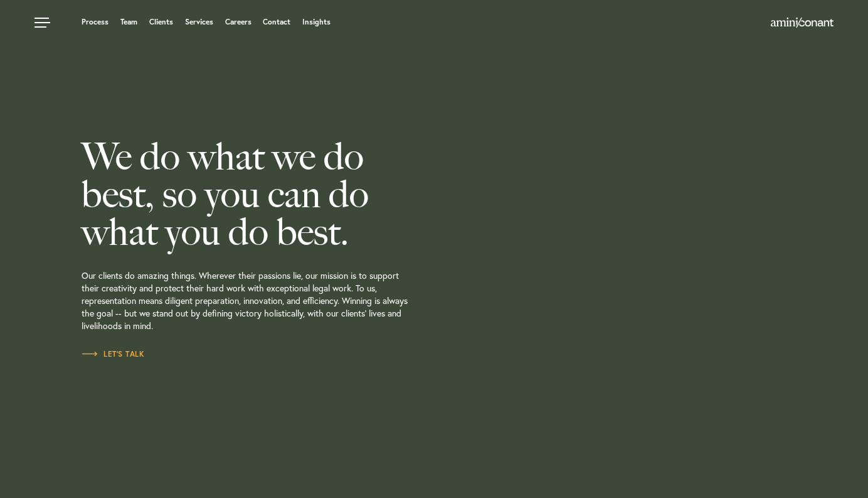 The height and width of the screenshot is (498, 868). Describe the element at coordinates (290, 299) in the screenshot. I see `p: Our clients do amazing things. Wherever their passions lie, our mission is to support their creat...` at that location.